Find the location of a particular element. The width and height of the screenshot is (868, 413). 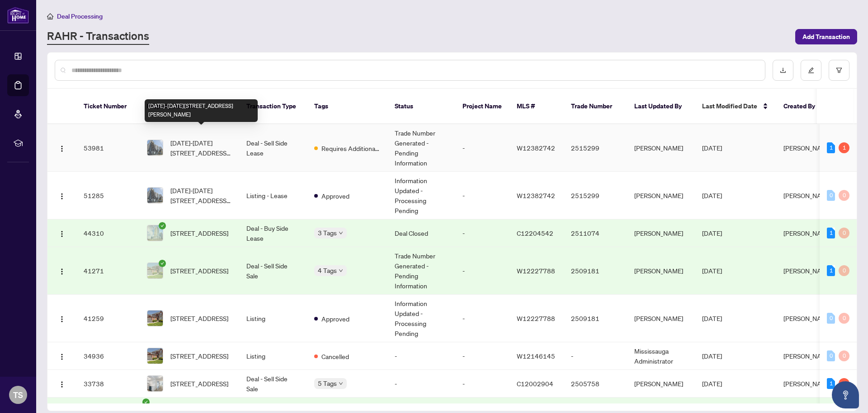

td: 2509181 is located at coordinates (596, 271).